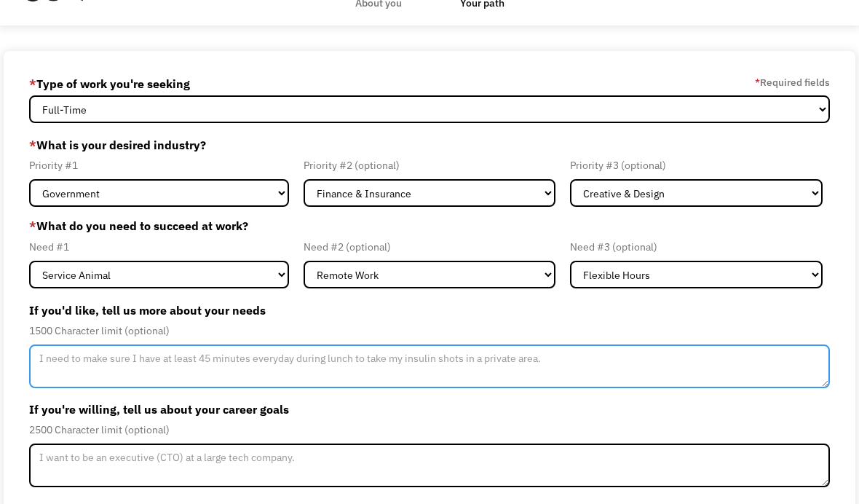 The width and height of the screenshot is (859, 504). I want to click on label: What do you need to succeed at work?, so click(429, 226).